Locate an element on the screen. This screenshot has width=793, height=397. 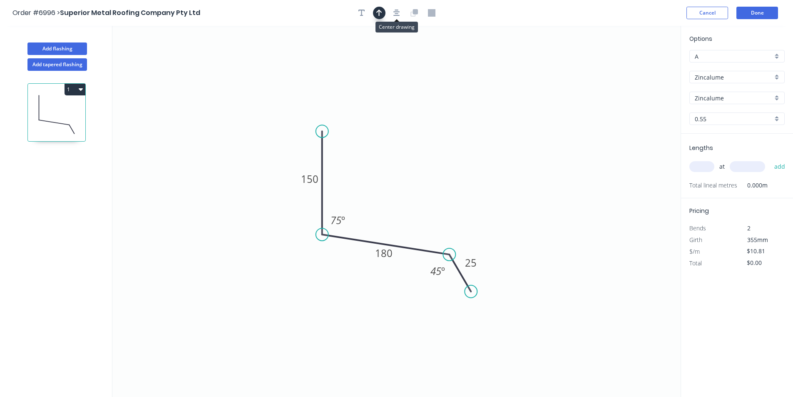
input: Material is located at coordinates (734, 77).